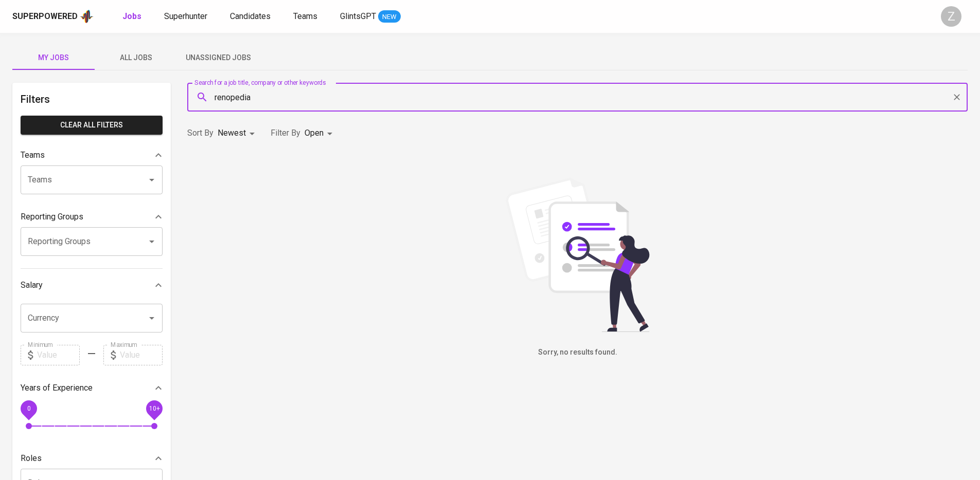 This screenshot has width=980, height=480. Describe the element at coordinates (251, 16) in the screenshot. I see `a: Candidates` at that location.